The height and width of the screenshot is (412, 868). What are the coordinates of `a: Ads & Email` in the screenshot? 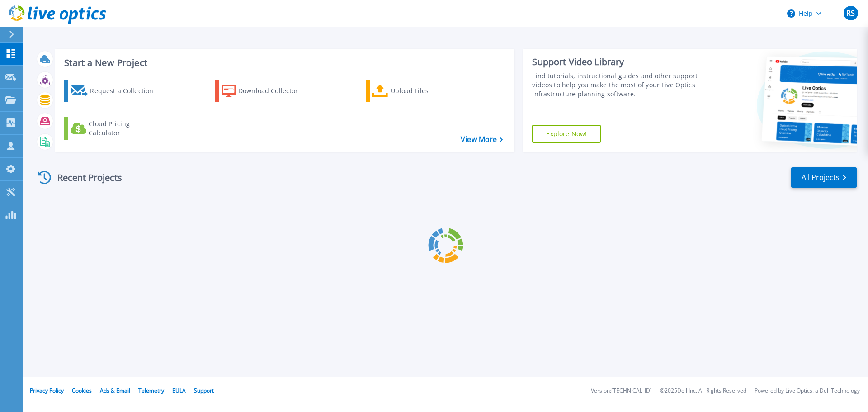 It's located at (115, 390).